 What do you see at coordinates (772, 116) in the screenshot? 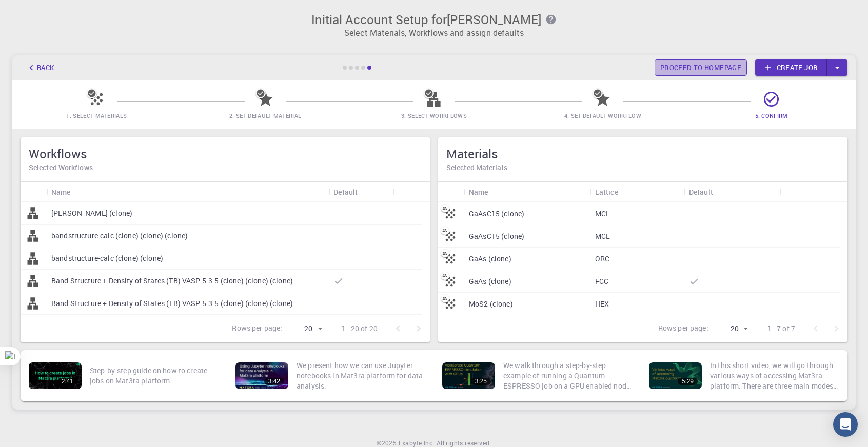
I see `span: 5. Confirm` at bounding box center [772, 116].